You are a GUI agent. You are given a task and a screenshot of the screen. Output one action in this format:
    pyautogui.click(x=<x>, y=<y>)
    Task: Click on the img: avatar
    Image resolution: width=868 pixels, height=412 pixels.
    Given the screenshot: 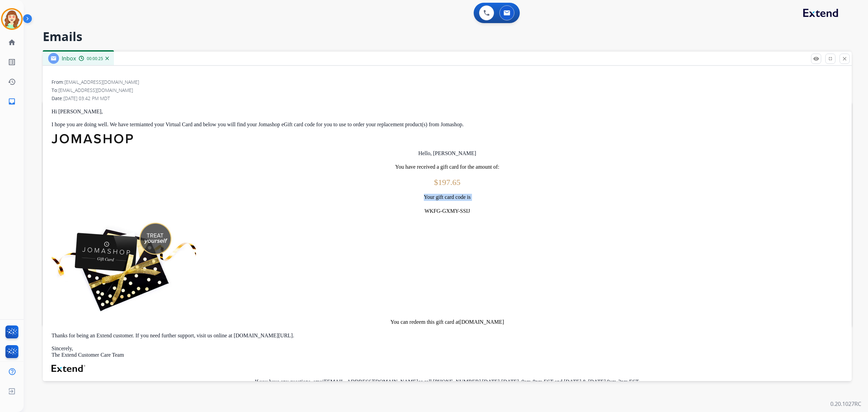 What is the action you would take?
    pyautogui.click(x=12, y=19)
    